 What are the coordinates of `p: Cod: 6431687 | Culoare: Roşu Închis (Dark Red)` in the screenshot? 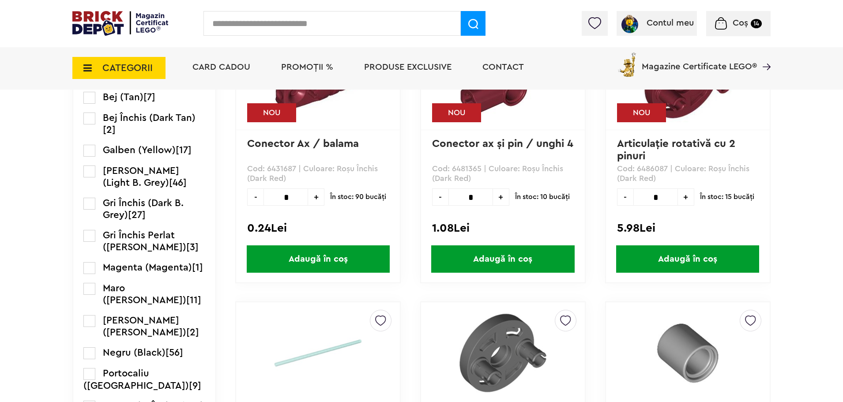 It's located at (318, 173).